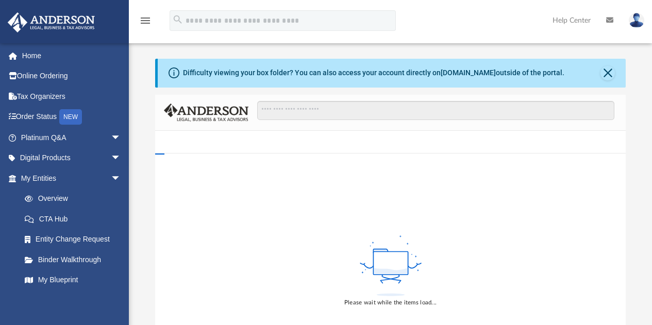 This screenshot has height=325, width=652. What do you see at coordinates (72, 158) in the screenshot?
I see `a: Digital Productsarrow_drop_down` at bounding box center [72, 158].